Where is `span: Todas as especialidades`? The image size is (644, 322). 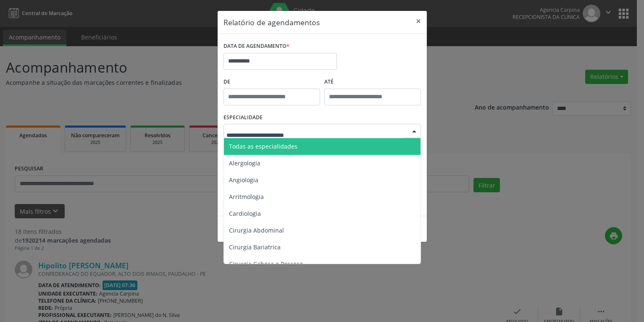 span: Todas as especialidades is located at coordinates (263, 146).